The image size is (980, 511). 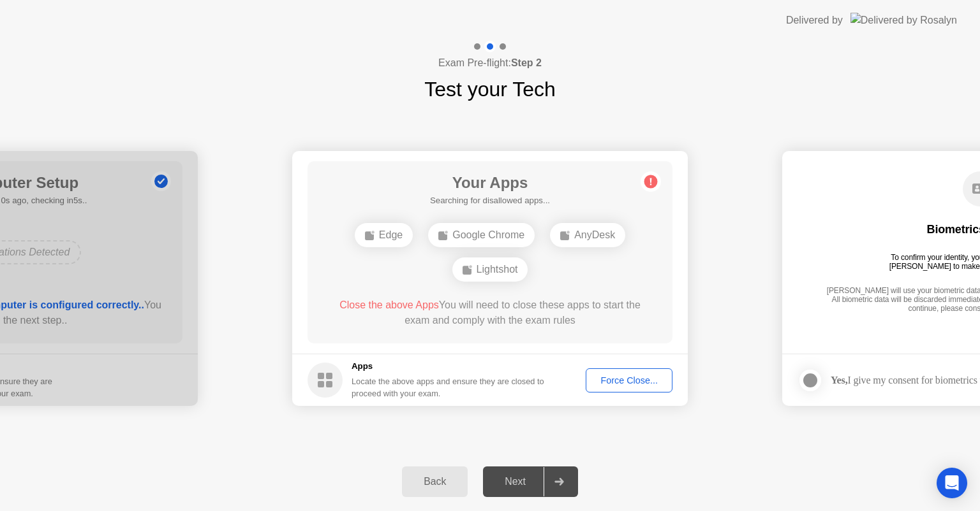 What do you see at coordinates (434, 482) in the screenshot?
I see `div: Back` at bounding box center [434, 482].